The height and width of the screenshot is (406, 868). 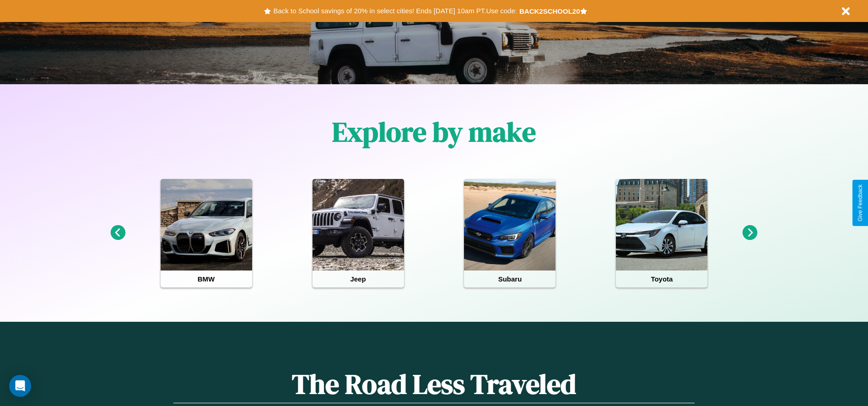 I want to click on h4: BMW, so click(x=207, y=279).